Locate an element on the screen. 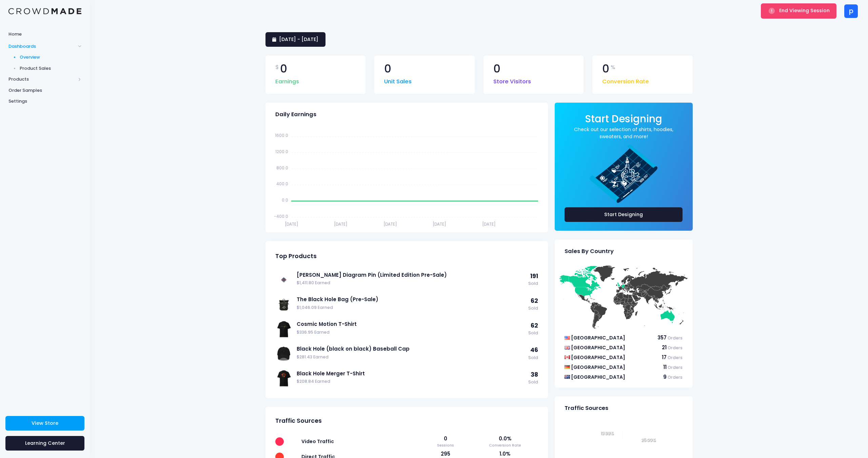 This screenshot has height=458, width=868. a: The Black Hole Bag (Pre-Sale) is located at coordinates (410, 300).